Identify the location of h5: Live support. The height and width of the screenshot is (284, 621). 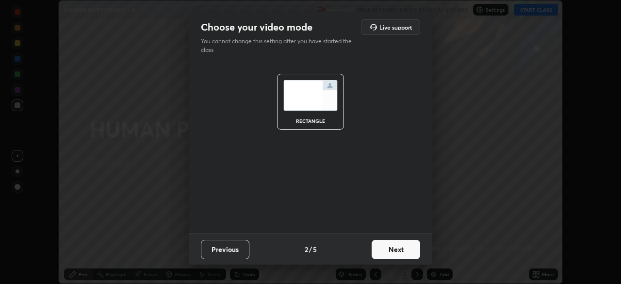
(395, 27).